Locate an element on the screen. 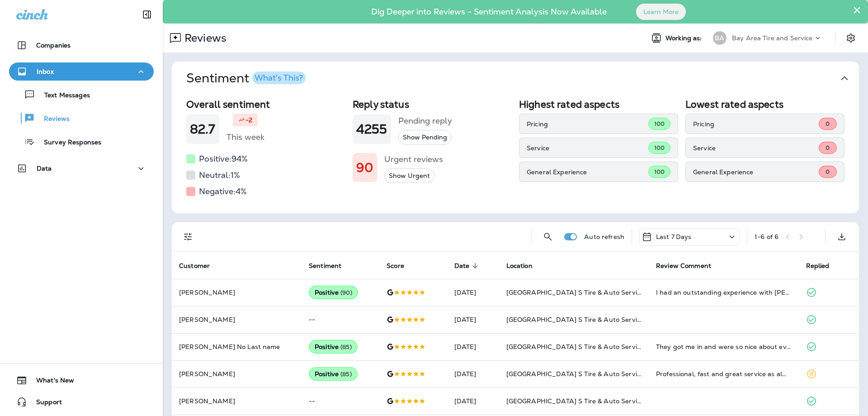 Image resolution: width=868 pixels, height=416 pixels. div: They got me in and were so nice about everything! will definitely go back! is located at coordinates (724, 347).